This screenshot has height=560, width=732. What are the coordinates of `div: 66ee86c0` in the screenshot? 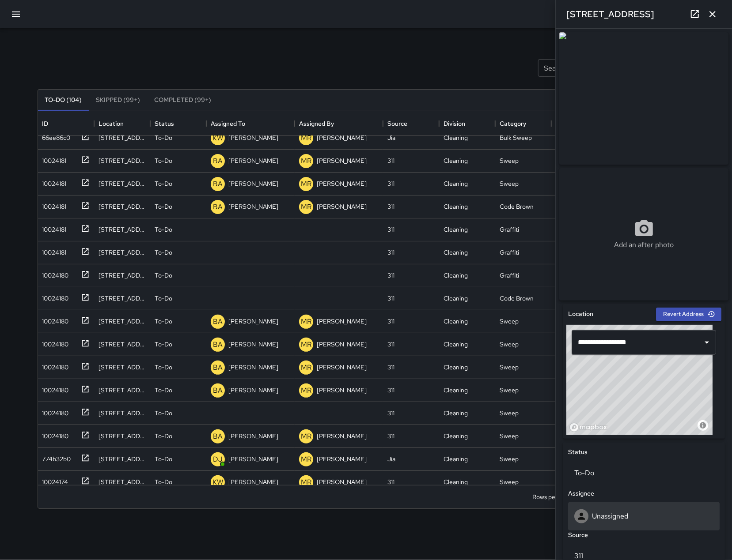 It's located at (55, 136).